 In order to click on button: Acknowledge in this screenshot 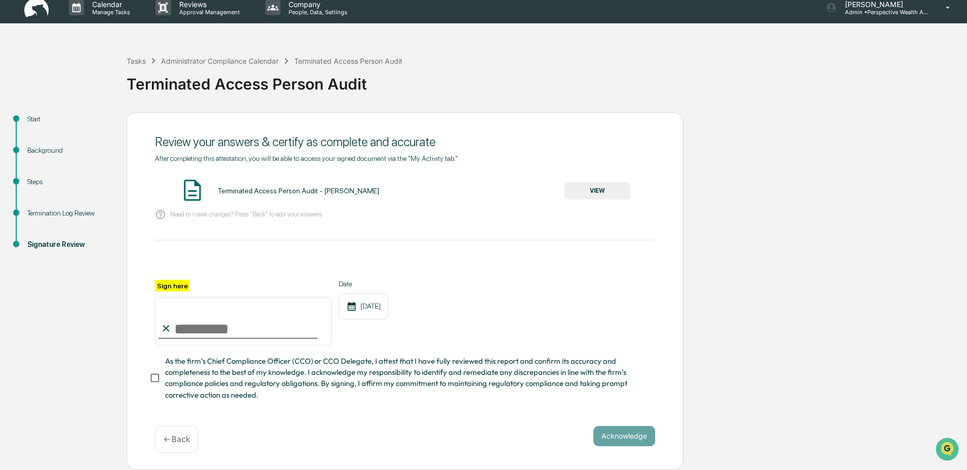, I will do `click(624, 436)`.